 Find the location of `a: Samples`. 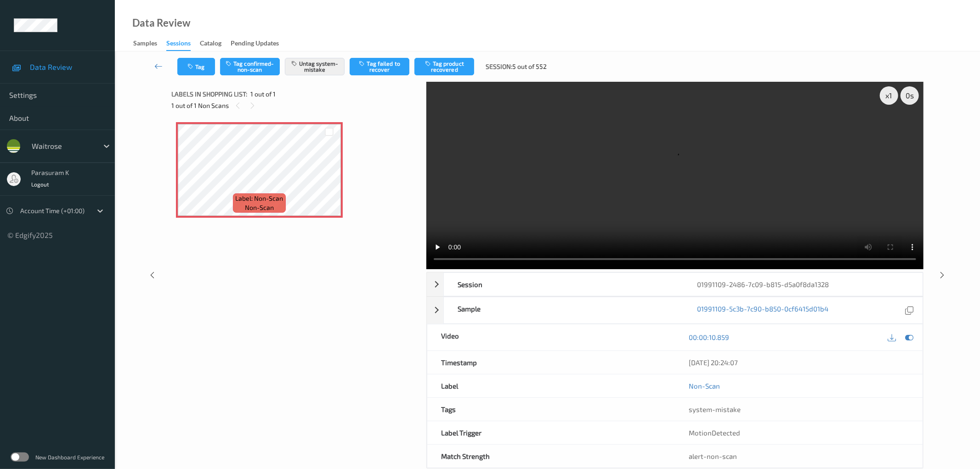

a: Samples is located at coordinates (150, 44).